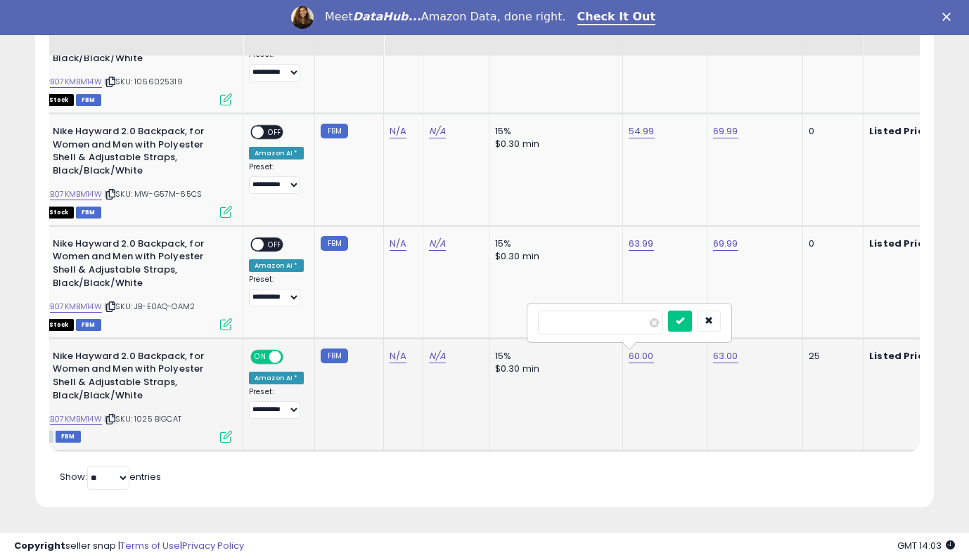 This screenshot has height=560, width=969. What do you see at coordinates (445, 17) in the screenshot?
I see `div: Meet Amazon Data, done right.` at bounding box center [445, 17].